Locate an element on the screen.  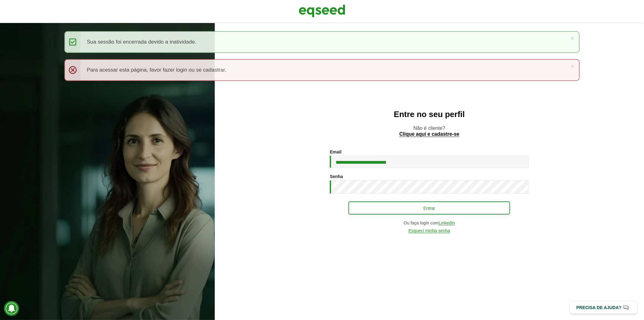
div: Ou faça login com is located at coordinates (429, 223).